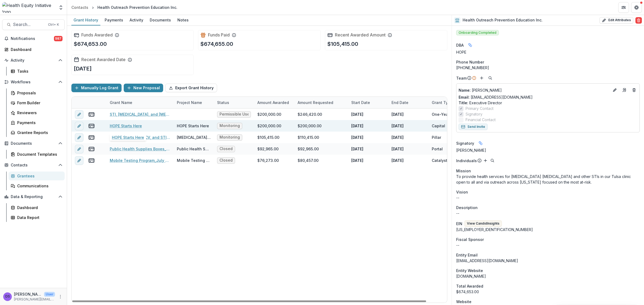 The image size is (644, 305). Describe the element at coordinates (37, 218) in the screenshot. I see `a: Data Report` at that location.